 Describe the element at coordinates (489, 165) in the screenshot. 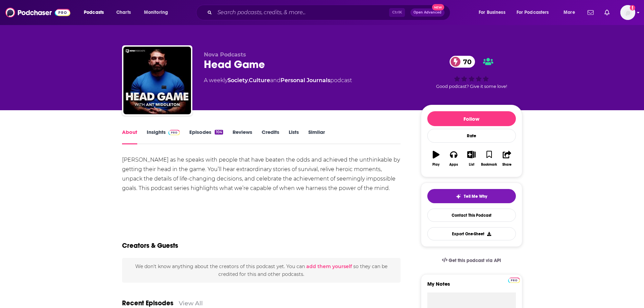

I see `div: Bookmark` at that location.